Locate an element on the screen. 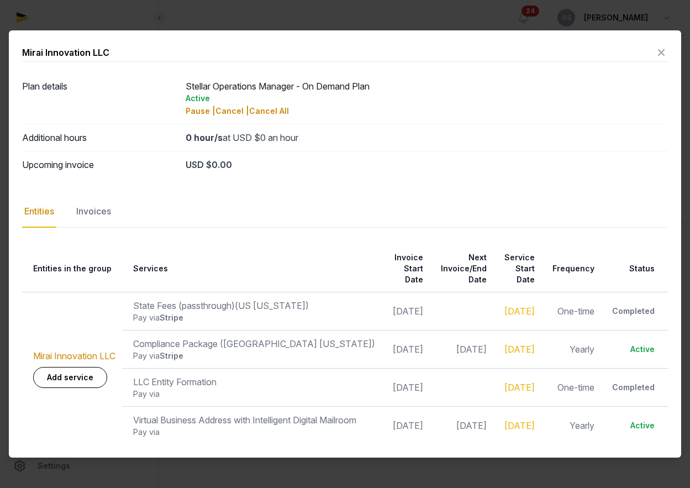 The height and width of the screenshot is (488, 690). div: at USD $0 an hour is located at coordinates (427, 138).